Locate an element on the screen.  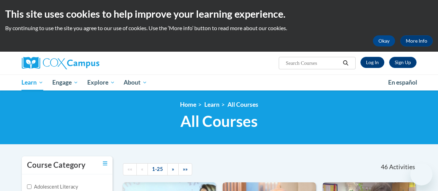
a: Begining is located at coordinates (130, 169).